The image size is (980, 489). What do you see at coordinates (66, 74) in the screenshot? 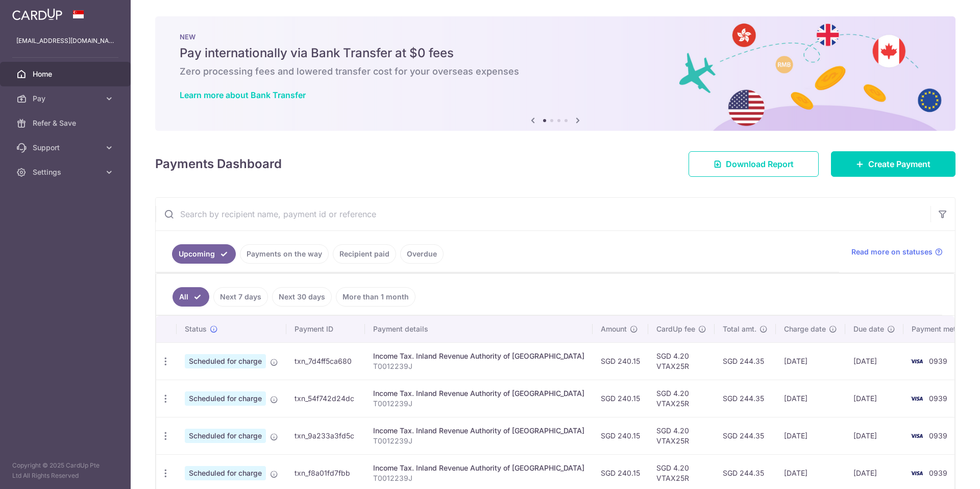
I see `span: Home` at bounding box center [66, 74].